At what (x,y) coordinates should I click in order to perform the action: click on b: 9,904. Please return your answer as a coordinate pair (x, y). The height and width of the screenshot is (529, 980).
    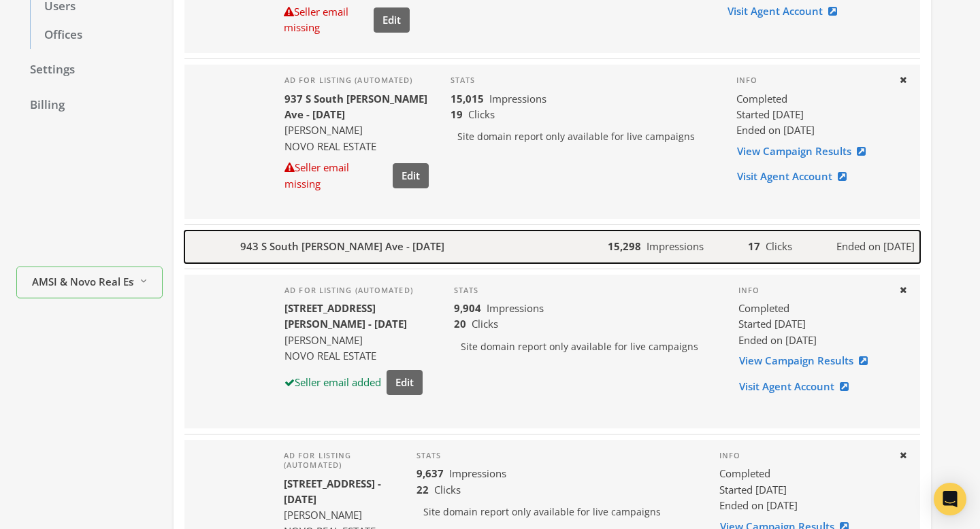
    Looking at the image, I should click on (468, 308).